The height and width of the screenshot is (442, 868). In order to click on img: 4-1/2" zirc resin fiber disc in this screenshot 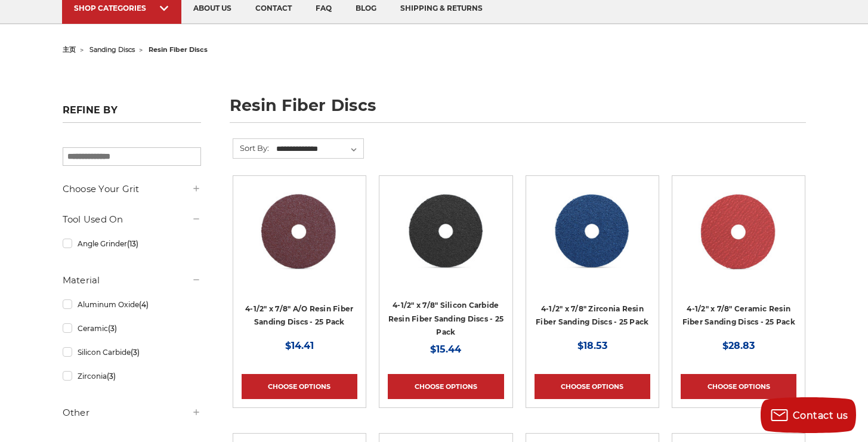, I will do `click(592, 232)`.